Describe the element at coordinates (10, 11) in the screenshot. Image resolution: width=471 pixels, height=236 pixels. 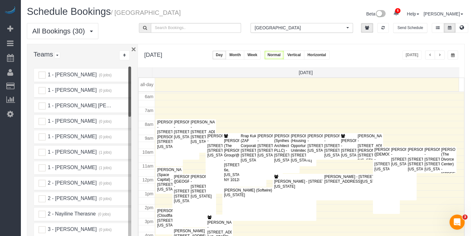
I see `img: Automaid Logo` at that location.